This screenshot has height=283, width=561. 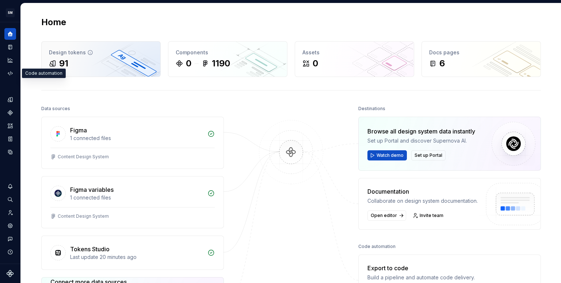 I want to click on svg: Supernova Logo, so click(x=10, y=274).